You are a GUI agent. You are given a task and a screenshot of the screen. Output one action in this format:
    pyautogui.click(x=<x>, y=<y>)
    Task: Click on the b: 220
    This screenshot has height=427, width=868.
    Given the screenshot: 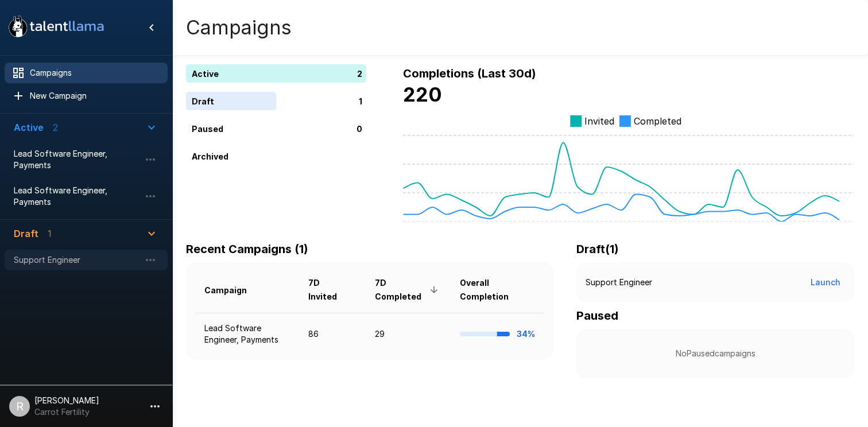 What is the action you would take?
    pyautogui.click(x=423, y=94)
    